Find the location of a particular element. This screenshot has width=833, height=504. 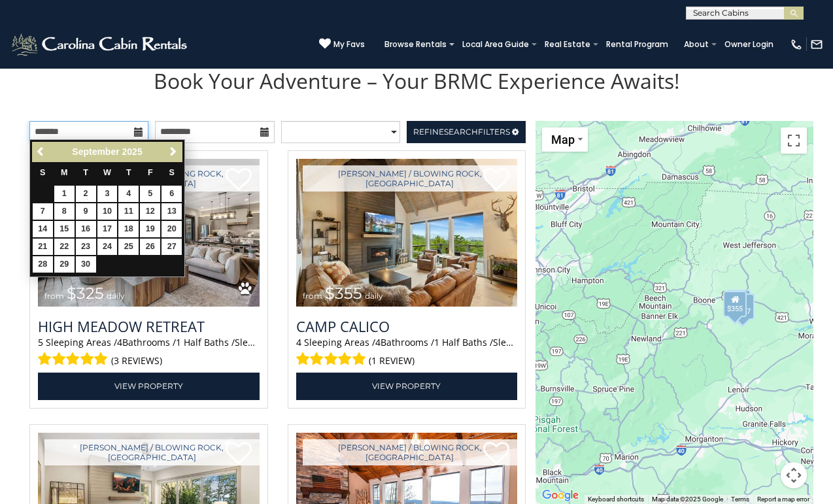

a: Owner Login is located at coordinates (748, 44).